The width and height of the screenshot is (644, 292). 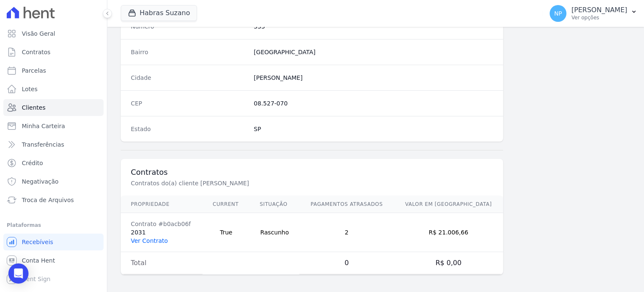 I want to click on a: Recebíveis, so click(x=53, y=241).